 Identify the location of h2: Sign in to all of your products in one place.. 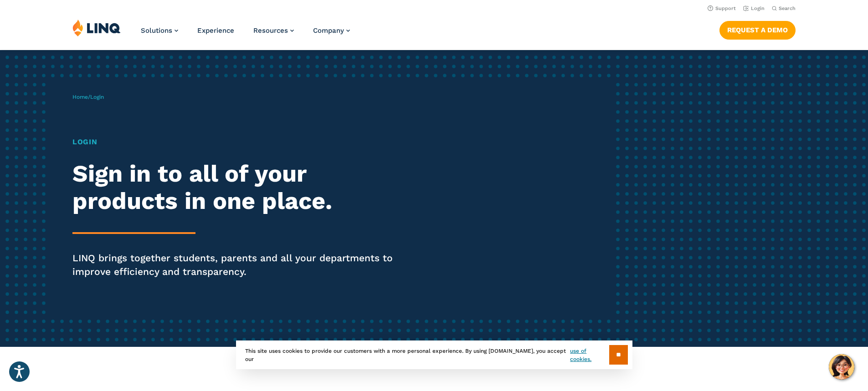
(240, 187).